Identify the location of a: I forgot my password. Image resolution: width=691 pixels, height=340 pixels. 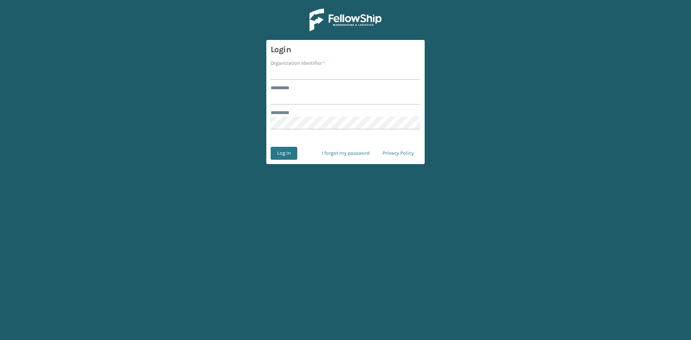
(345, 153).